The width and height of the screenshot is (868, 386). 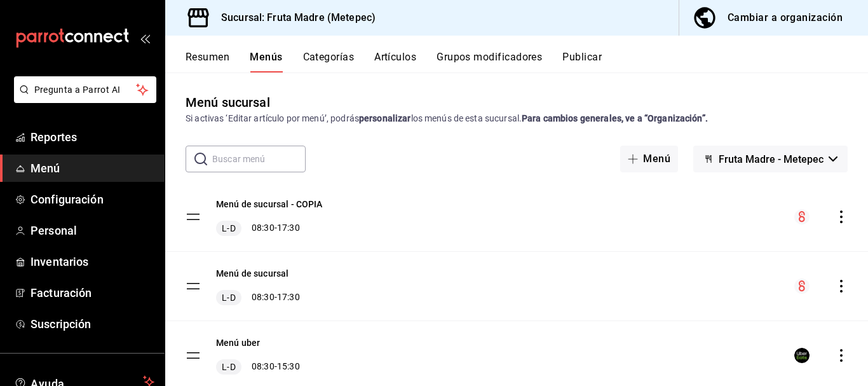 I want to click on input: Buscar menú, so click(x=258, y=159).